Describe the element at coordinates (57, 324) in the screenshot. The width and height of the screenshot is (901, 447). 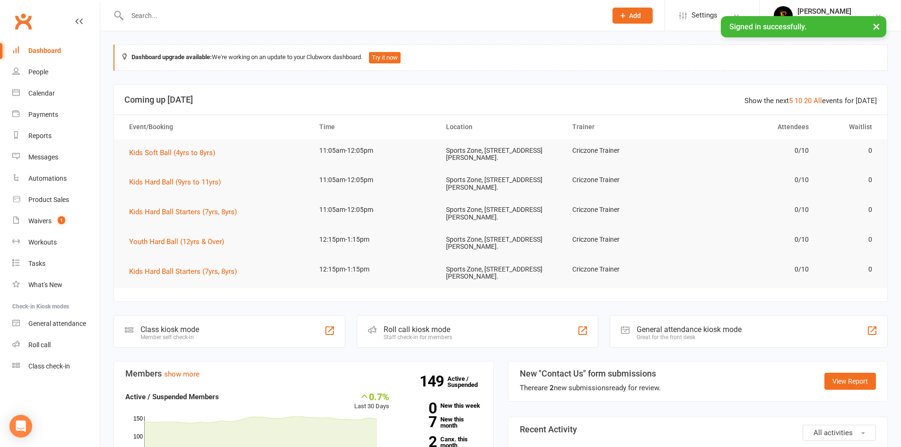
I see `div: General attendance` at that location.